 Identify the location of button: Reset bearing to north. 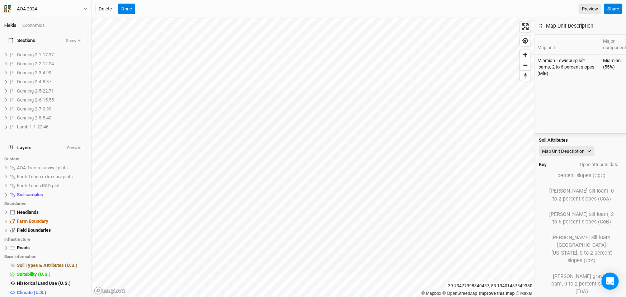
(526, 75).